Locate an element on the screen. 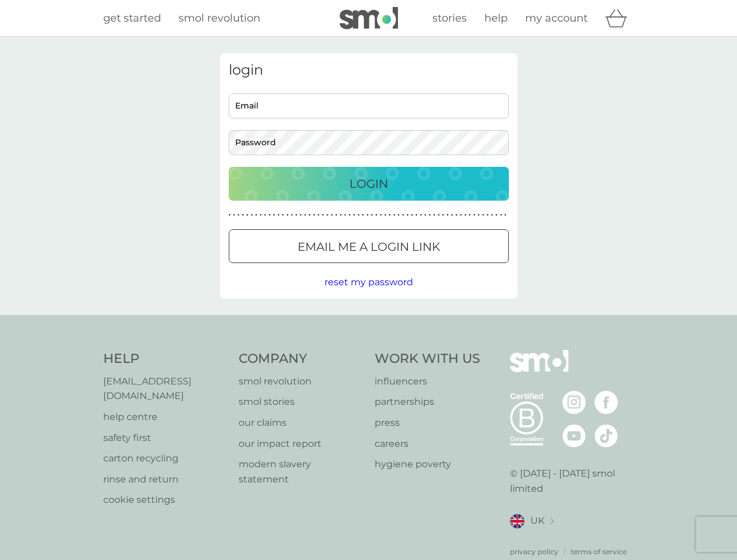 This screenshot has width=737, height=560. a: stories is located at coordinates (449, 18).